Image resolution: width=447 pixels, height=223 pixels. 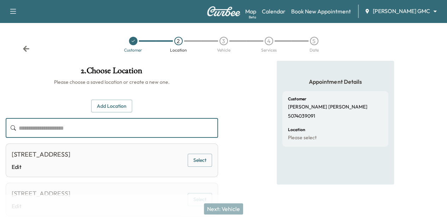 I want to click on a: Book New Appointment, so click(x=321, y=11).